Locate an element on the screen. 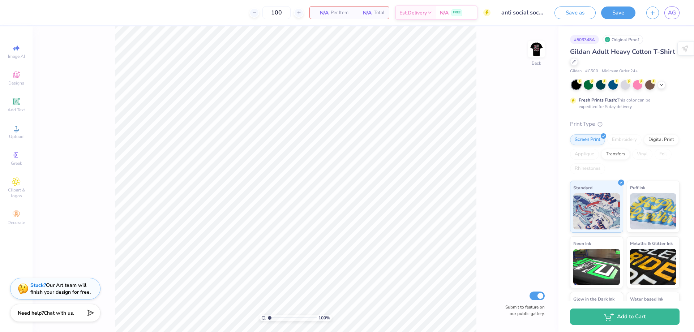  label: Submit to feature on our public gallery. is located at coordinates (523, 311).